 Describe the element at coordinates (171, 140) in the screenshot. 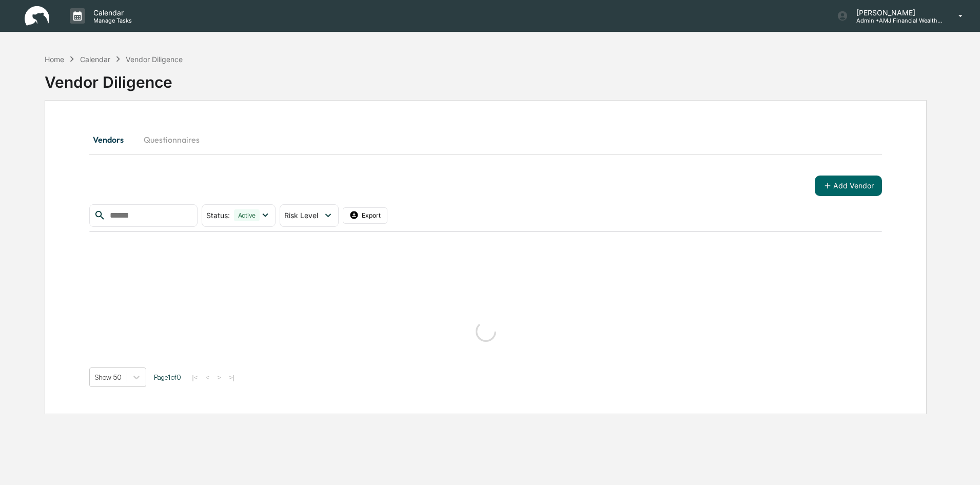

I see `button: Questionnaires` at that location.